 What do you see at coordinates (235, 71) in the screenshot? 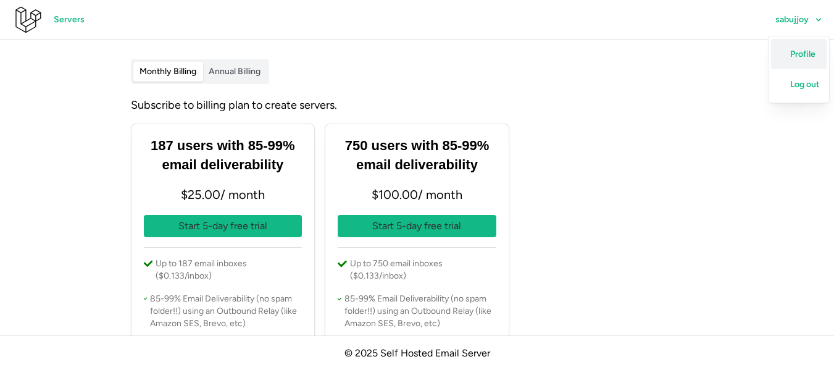
I see `span: Annual Billing` at bounding box center [235, 71].